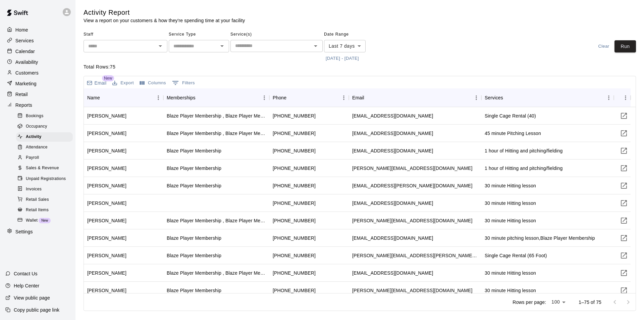 The image size is (644, 320). What do you see at coordinates (24, 105) in the screenshot?
I see `p: Reports` at bounding box center [24, 105].